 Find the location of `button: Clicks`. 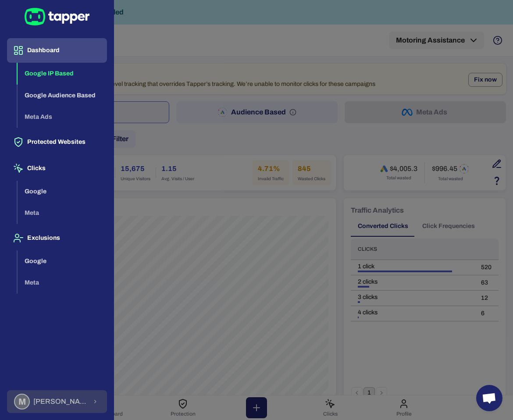

button: Clicks is located at coordinates (57, 168).